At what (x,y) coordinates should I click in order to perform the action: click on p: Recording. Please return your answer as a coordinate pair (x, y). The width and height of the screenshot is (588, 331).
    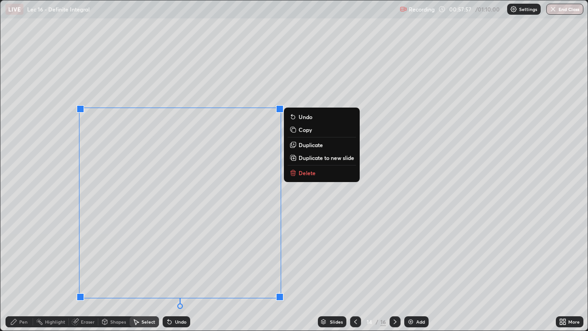
    Looking at the image, I should click on (422, 9).